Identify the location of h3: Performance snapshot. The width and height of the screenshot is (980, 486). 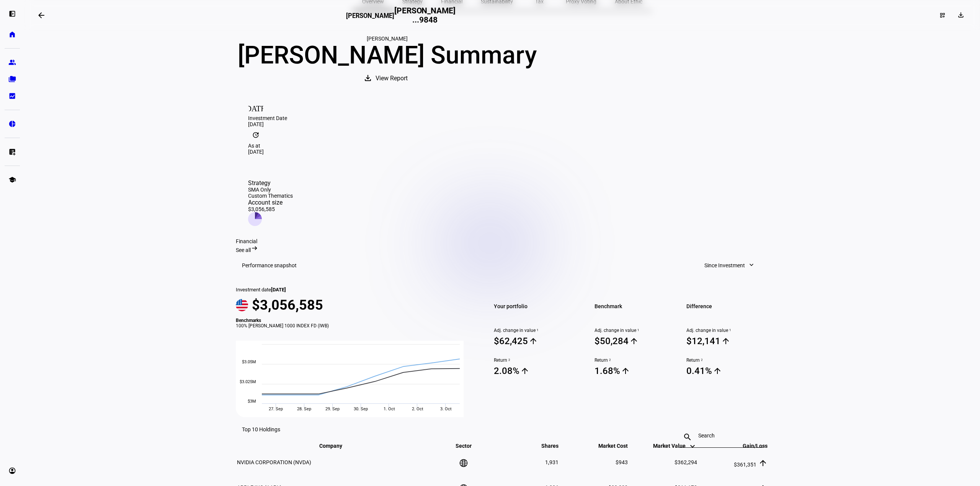
(269, 265).